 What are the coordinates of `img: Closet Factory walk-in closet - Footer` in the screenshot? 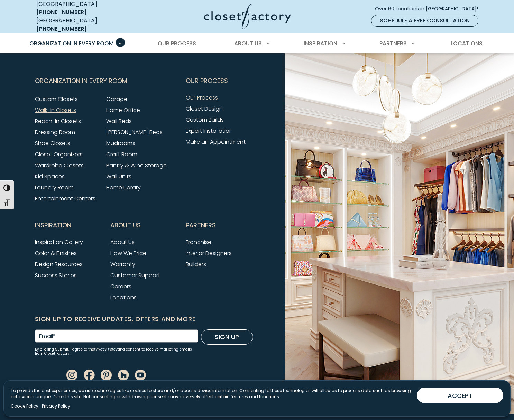 It's located at (385, 231).